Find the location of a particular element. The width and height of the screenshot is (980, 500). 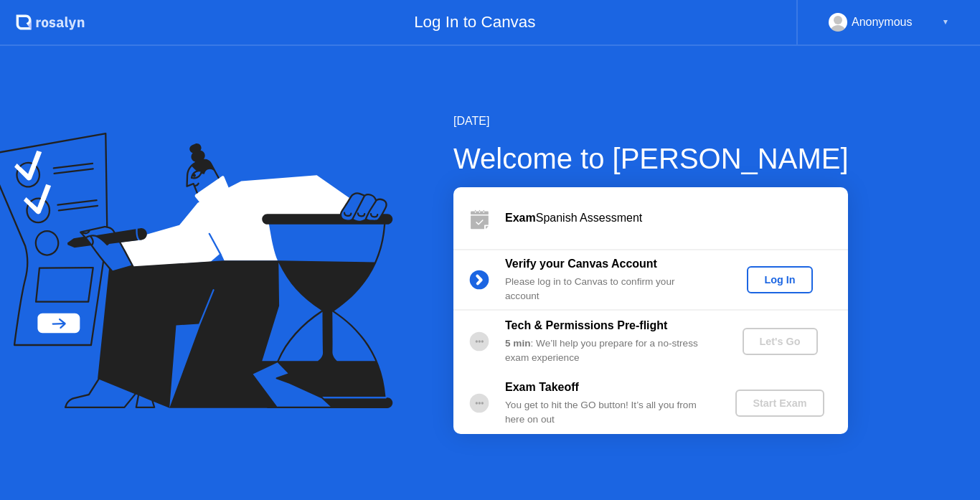

div: Please log in to Canvas to confirm your account is located at coordinates (609, 289).